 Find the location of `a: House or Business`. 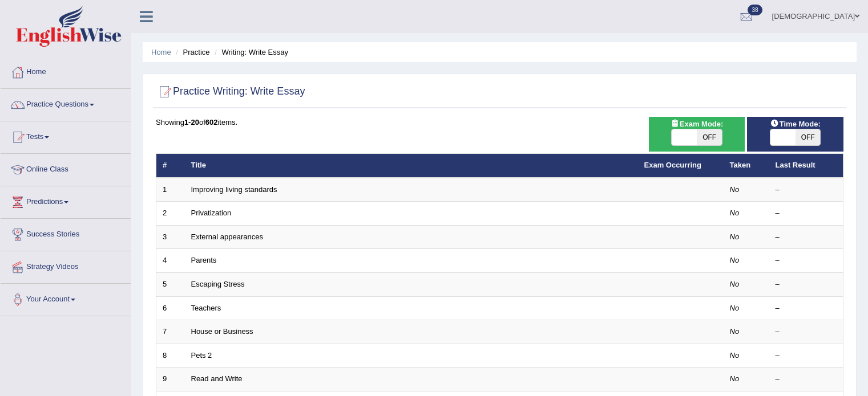

a: House or Business is located at coordinates (222, 331).